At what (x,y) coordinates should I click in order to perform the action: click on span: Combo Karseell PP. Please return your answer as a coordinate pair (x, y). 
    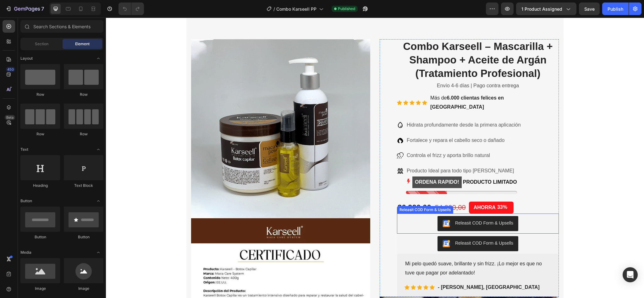
    Looking at the image, I should click on (297, 9).